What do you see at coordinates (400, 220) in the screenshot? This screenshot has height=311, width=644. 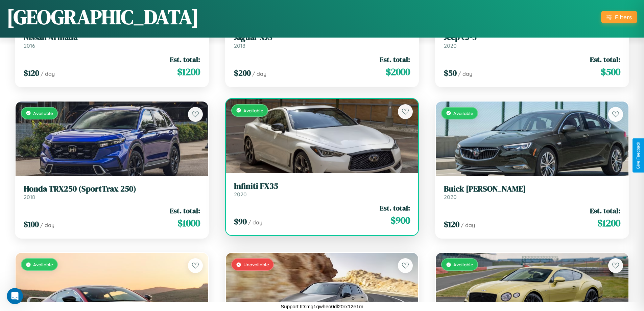 I see `span: $ 900` at bounding box center [400, 220].